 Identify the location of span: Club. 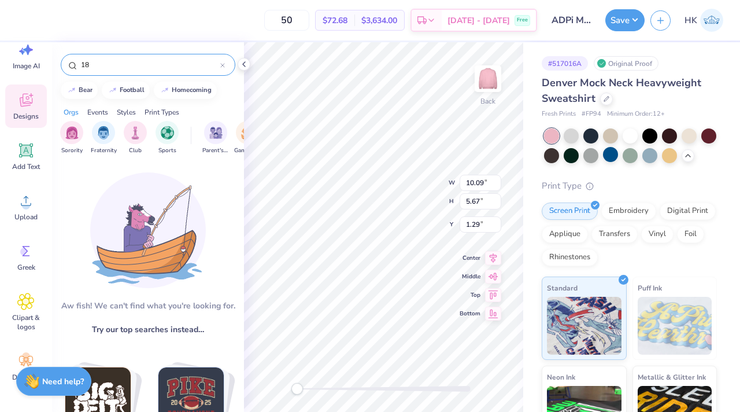
(135, 150).